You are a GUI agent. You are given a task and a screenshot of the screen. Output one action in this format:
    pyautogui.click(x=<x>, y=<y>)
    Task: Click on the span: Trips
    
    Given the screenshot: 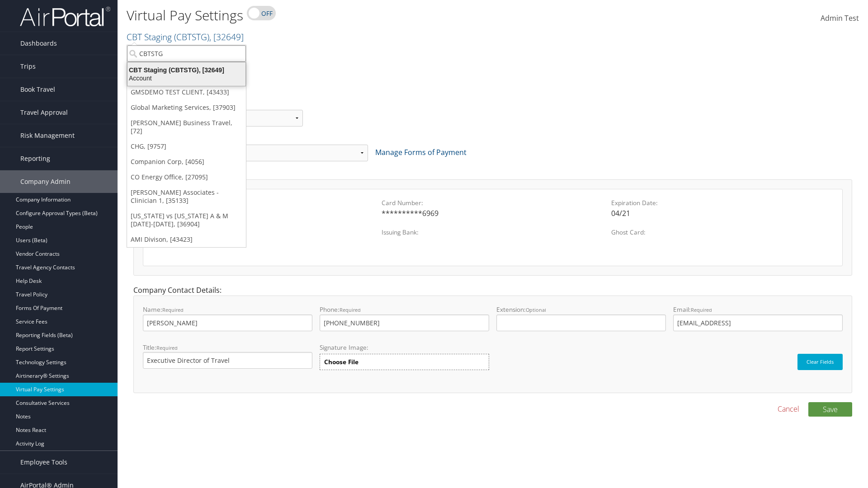 What is the action you would take?
    pyautogui.click(x=28, y=66)
    